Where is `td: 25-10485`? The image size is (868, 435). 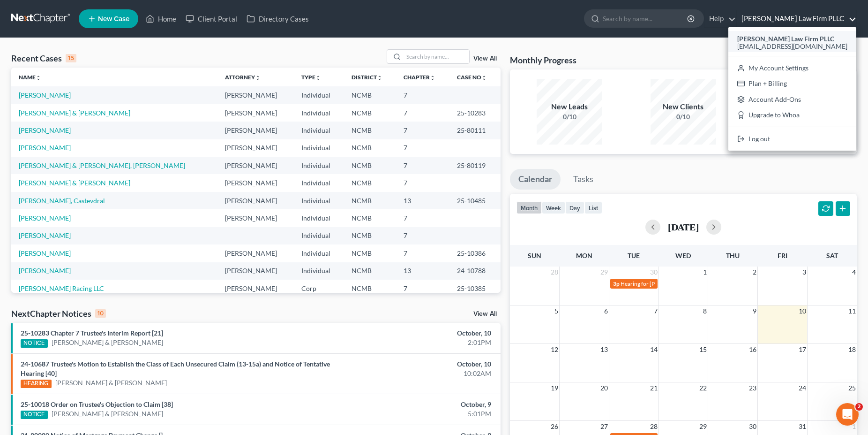
td: 25-10485 is located at coordinates (475, 201).